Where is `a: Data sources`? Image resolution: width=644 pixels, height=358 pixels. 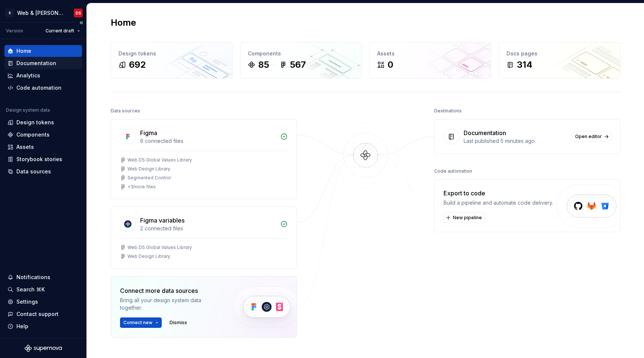
a: Data sources is located at coordinates (43, 171).